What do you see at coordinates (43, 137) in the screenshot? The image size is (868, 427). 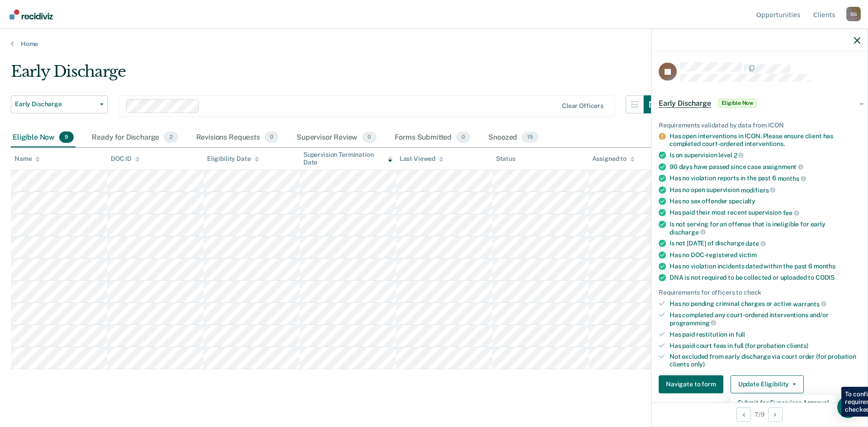 I see `div: Eligible Now` at bounding box center [43, 137].